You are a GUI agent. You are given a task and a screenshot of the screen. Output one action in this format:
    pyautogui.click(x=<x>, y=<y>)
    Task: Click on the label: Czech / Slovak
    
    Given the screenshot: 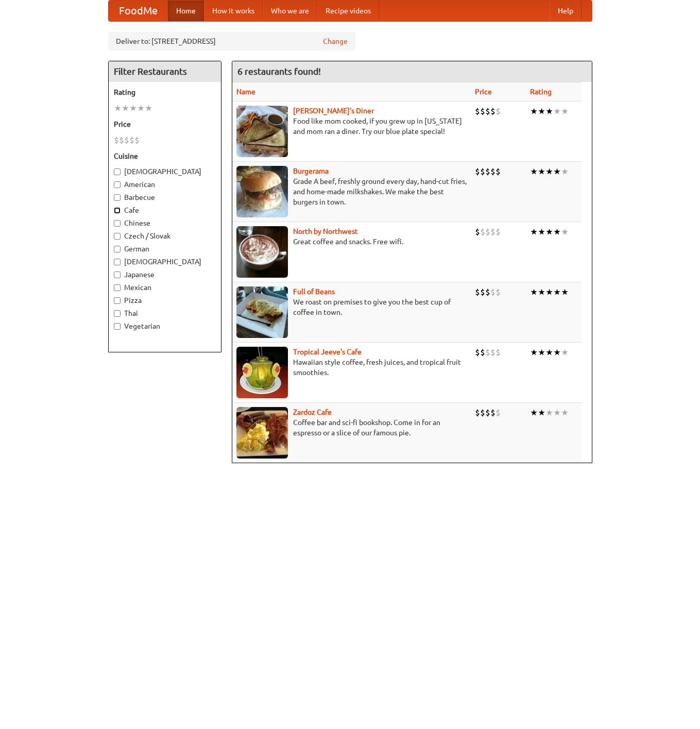 What is the action you would take?
    pyautogui.click(x=165, y=236)
    